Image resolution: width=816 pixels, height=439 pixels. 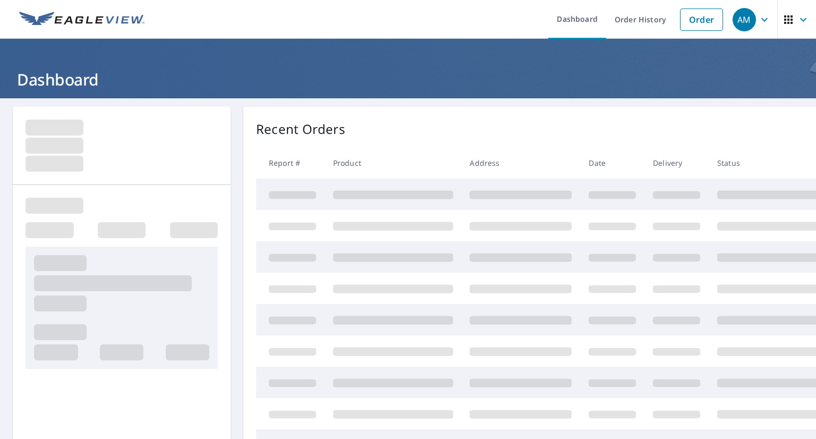 I want to click on th: Delivery, so click(x=676, y=163).